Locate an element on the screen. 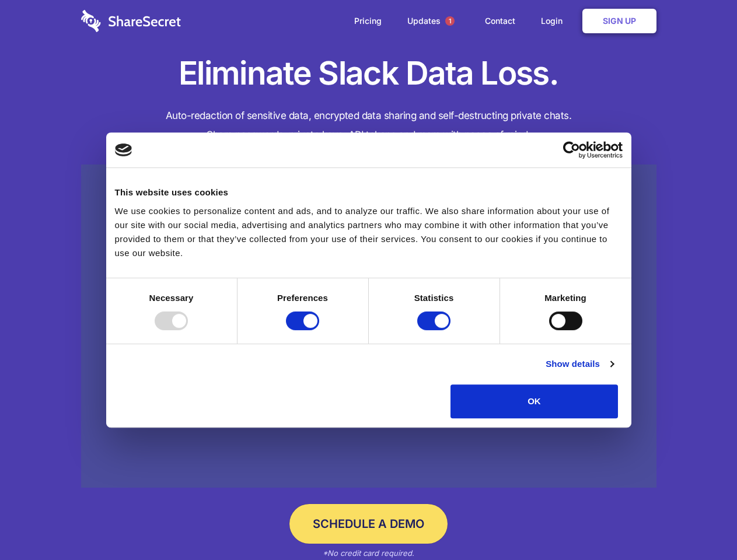 This screenshot has height=560, width=737. img: logo-wordmark-white-trans-d4663122ce5f474addd5e946df7df03e33cb6a1c49d2221995e7729f52c070b2.svg is located at coordinates (131, 21).